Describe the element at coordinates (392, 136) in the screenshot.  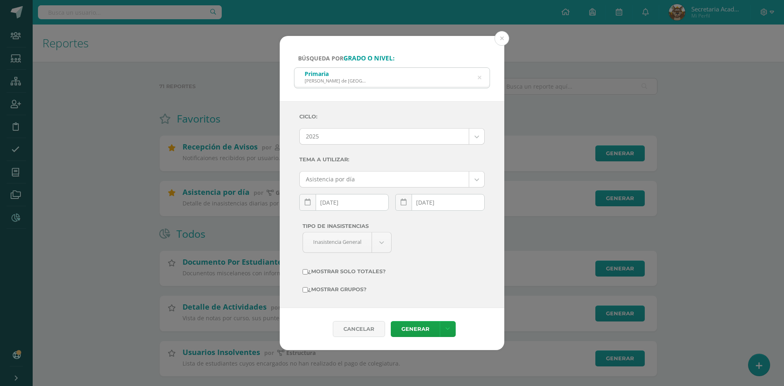
I see `a: 2025` at that location.